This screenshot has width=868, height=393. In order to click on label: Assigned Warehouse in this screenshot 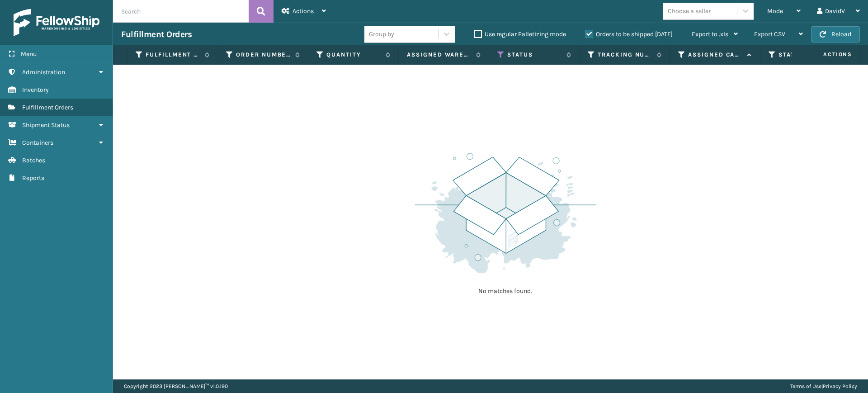, I will do `click(439, 55)`.